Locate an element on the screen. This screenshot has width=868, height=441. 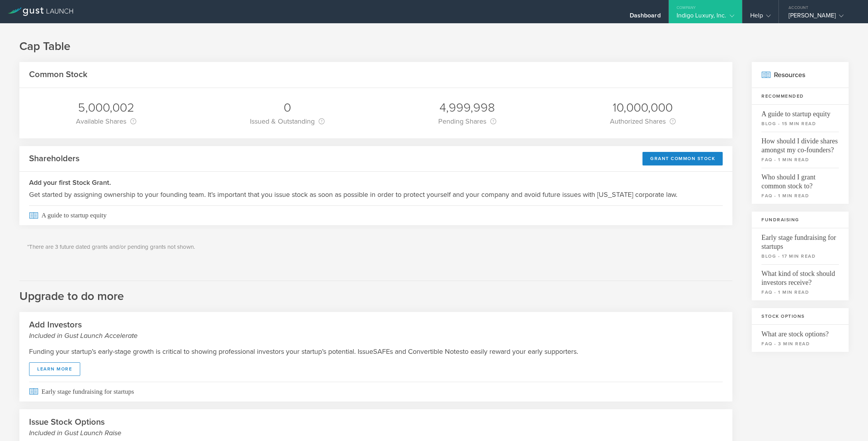
div: Help is located at coordinates (760, 17).